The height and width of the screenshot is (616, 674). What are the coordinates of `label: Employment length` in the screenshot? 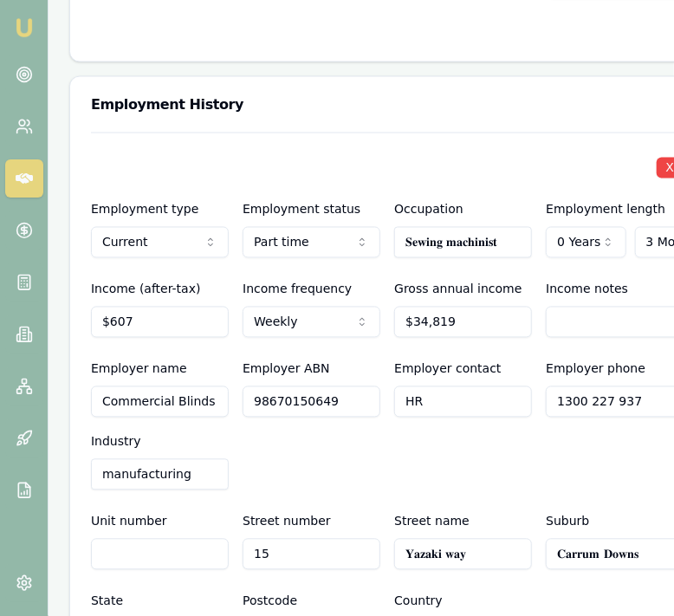 It's located at (605, 209).